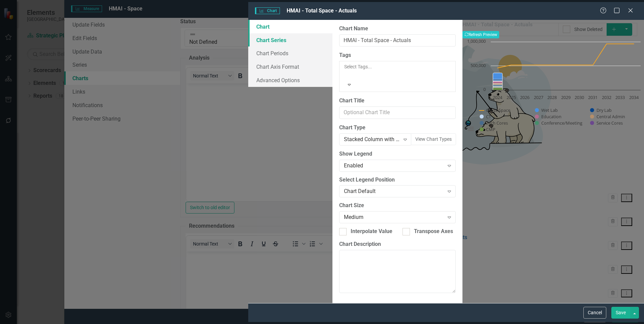 The width and height of the screenshot is (644, 324). What do you see at coordinates (553, 89) in the screenshot?
I see `div: Chart. Highcharts interactive chart.` at bounding box center [553, 89].